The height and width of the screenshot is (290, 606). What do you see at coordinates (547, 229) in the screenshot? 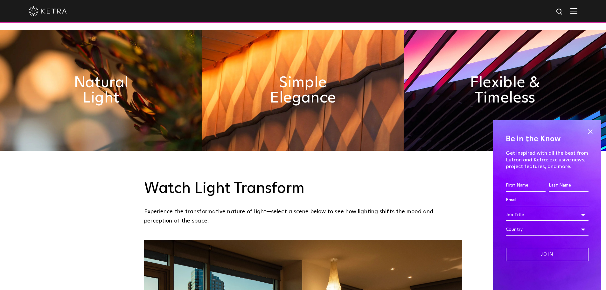
I see `div: Country` at bounding box center [547, 229].